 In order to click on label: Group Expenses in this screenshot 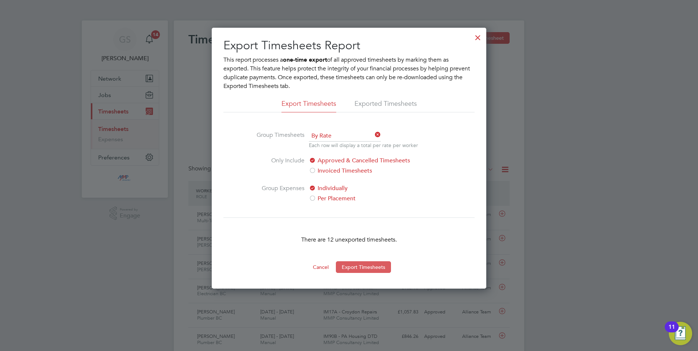, I will do `click(277, 193)`.